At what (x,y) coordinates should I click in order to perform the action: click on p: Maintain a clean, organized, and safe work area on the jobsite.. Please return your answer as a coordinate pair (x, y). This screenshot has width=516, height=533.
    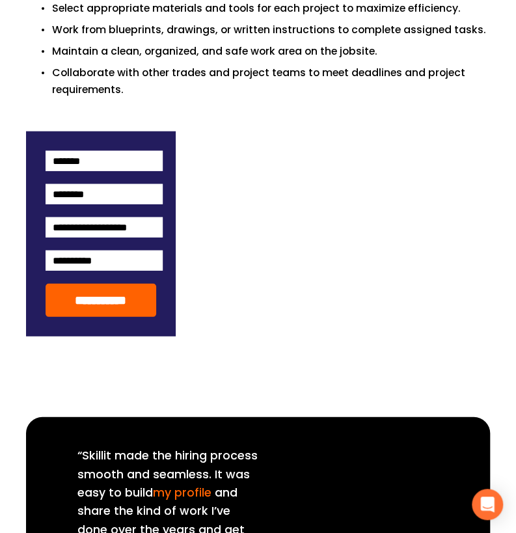
    Looking at the image, I should click on (271, 51).